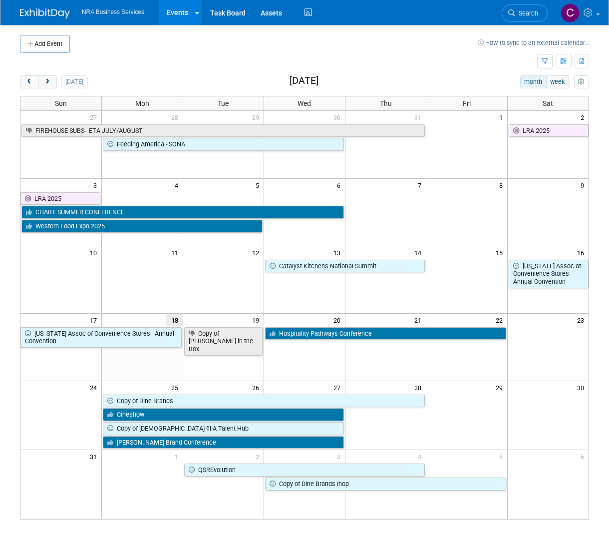 This screenshot has width=609, height=546. I want to click on button: Add Event, so click(45, 44).